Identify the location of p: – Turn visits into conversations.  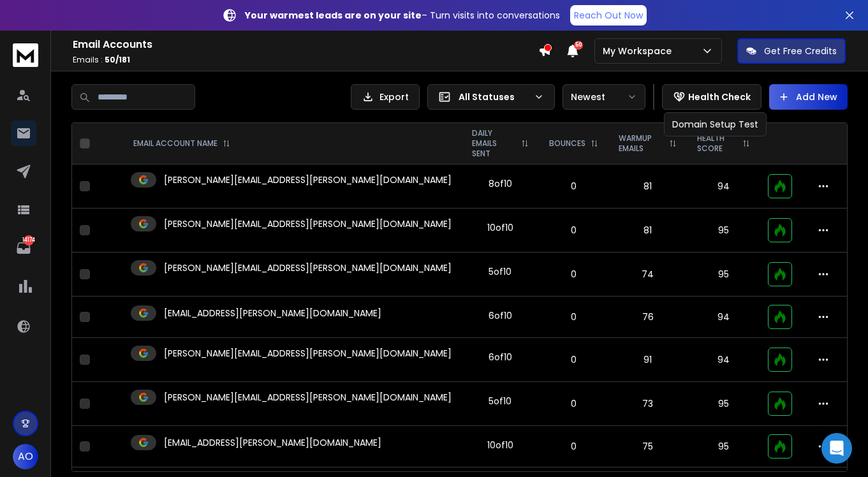
(402, 15).